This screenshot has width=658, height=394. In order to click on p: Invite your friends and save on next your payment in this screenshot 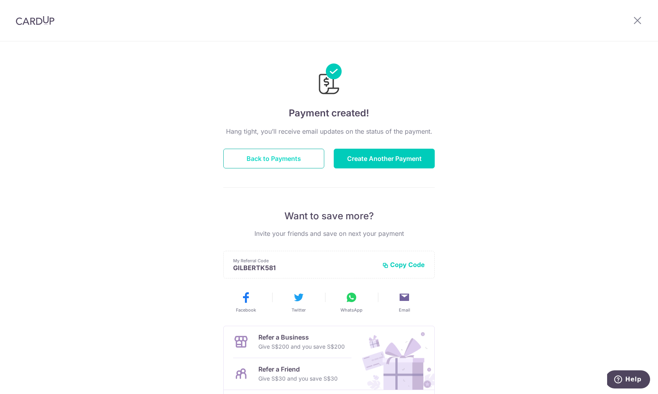, I will do `click(329, 234)`.